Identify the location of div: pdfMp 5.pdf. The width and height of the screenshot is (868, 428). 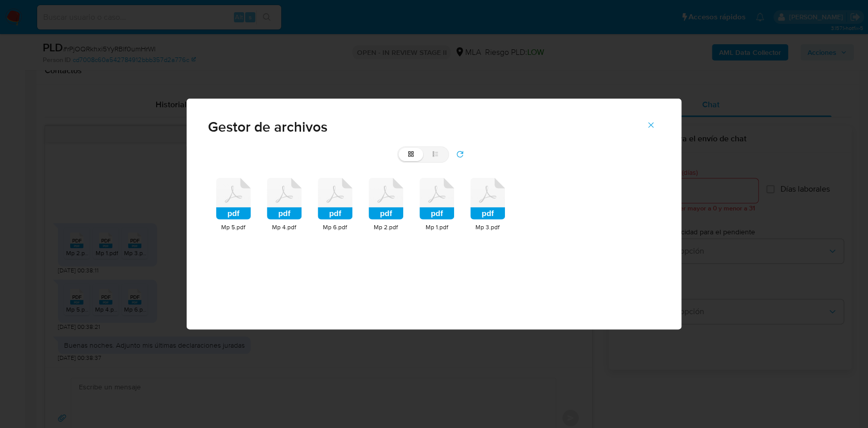
(233, 205).